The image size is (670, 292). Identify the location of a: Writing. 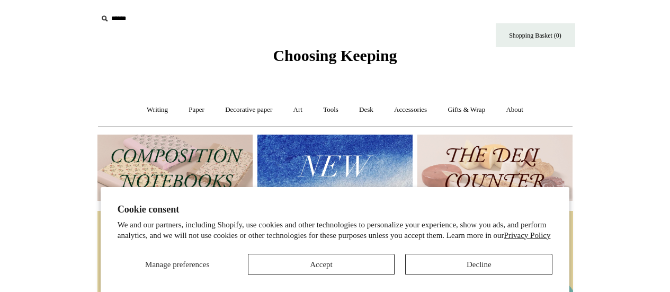
(157, 110).